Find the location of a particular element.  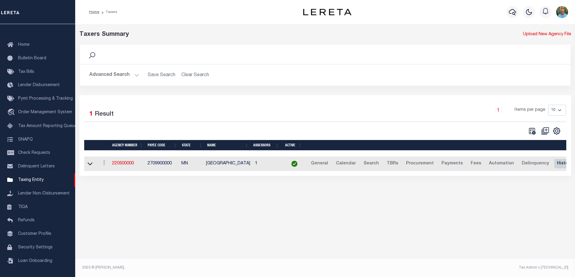

th: State: activate to sort column ascending is located at coordinates (192, 145).